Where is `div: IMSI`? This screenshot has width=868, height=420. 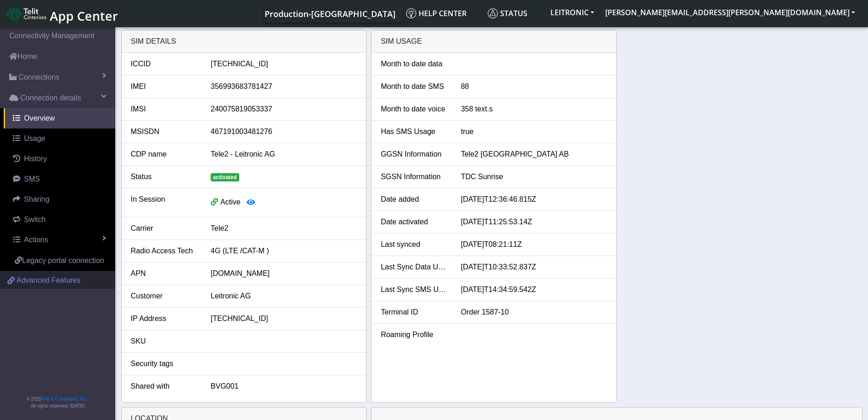 div: IMSI is located at coordinates (164, 109).